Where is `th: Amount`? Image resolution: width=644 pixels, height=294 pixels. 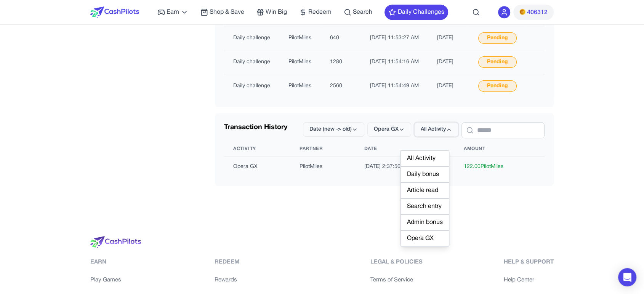 th: Amount is located at coordinates (499, 149).